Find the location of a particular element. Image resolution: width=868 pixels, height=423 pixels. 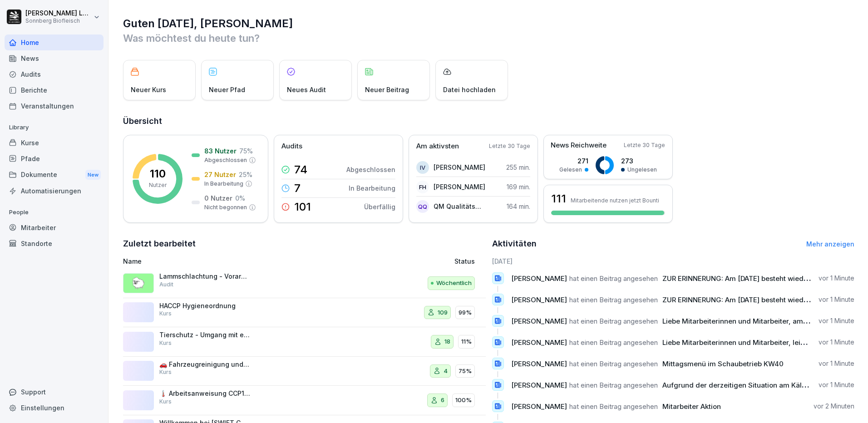

a: Kurse is located at coordinates (54, 143).